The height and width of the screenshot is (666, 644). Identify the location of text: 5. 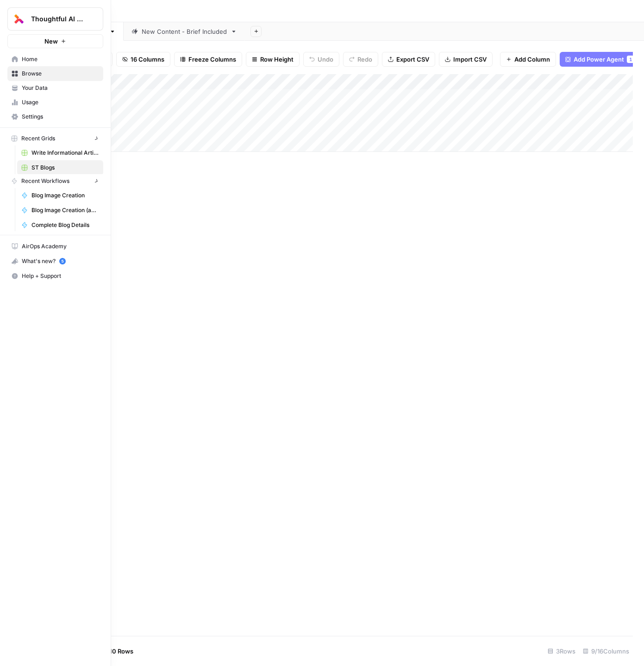
(62, 261).